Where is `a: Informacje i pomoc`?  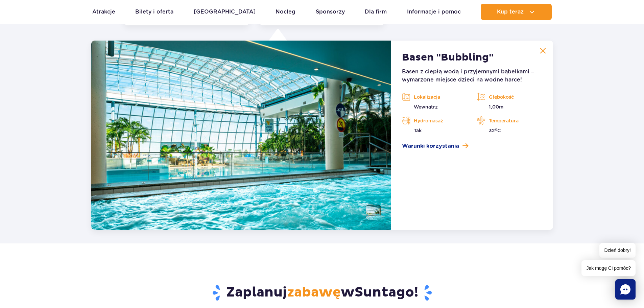 a: Informacje i pomoc is located at coordinates (433, 12).